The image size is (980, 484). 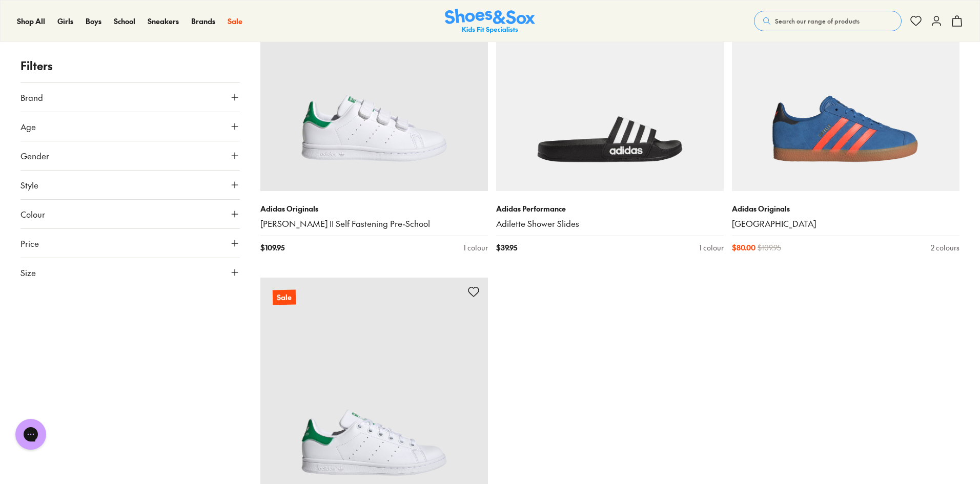 What do you see at coordinates (130, 214) in the screenshot?
I see `button: Colour` at bounding box center [130, 214].